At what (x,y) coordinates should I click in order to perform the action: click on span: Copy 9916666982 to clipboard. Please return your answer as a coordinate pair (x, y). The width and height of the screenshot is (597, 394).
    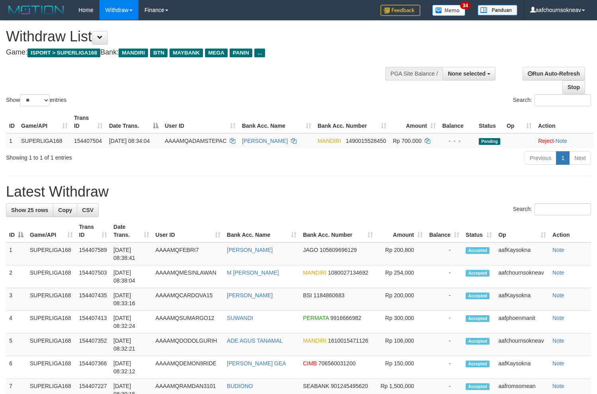
    Looking at the image, I should click on (346, 318).